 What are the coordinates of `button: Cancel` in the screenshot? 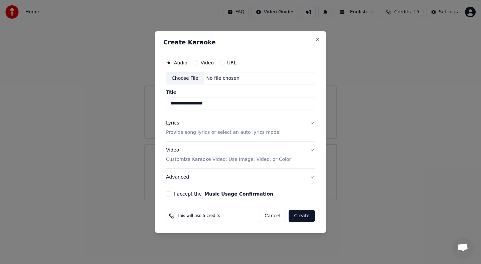 It's located at (272, 216).